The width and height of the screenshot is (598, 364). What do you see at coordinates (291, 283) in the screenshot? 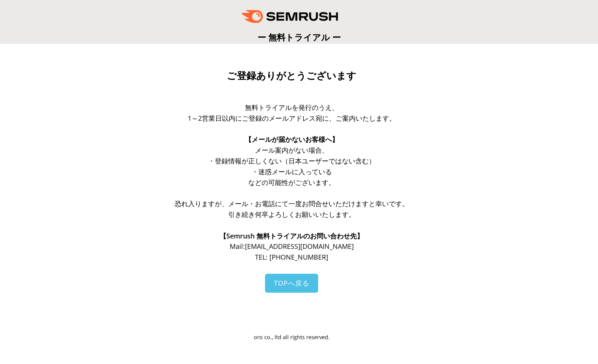
I see `span: TOPへ戻る` at bounding box center [291, 283].